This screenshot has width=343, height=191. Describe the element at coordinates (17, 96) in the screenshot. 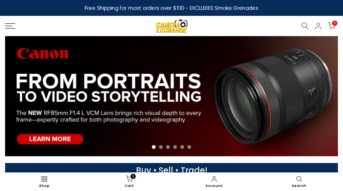

I see `button: Previous` at that location.